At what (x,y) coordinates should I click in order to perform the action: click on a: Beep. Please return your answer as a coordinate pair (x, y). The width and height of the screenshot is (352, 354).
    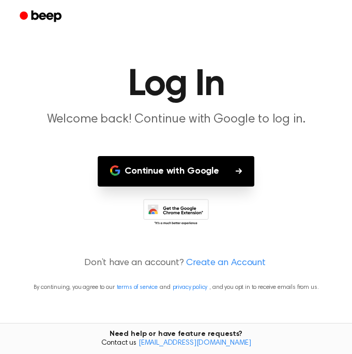
    Looking at the image, I should click on (41, 17).